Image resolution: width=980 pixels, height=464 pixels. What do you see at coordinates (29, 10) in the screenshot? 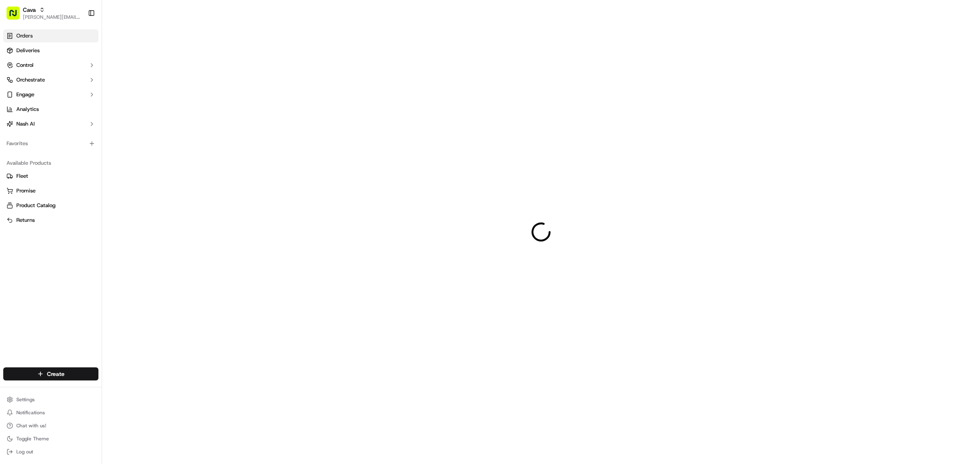
I see `button: Cava` at bounding box center [29, 10].